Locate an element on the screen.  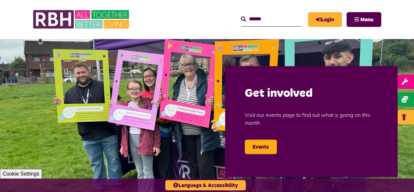
a: MyRBH is located at coordinates (325, 19).